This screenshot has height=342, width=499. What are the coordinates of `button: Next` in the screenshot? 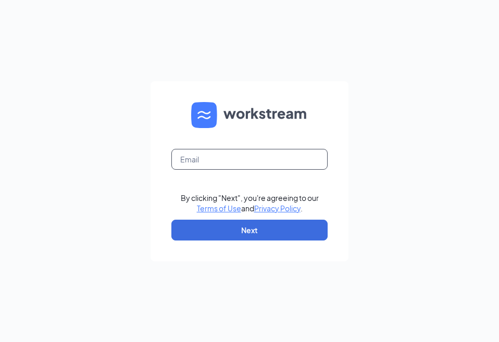 It's located at (249, 230).